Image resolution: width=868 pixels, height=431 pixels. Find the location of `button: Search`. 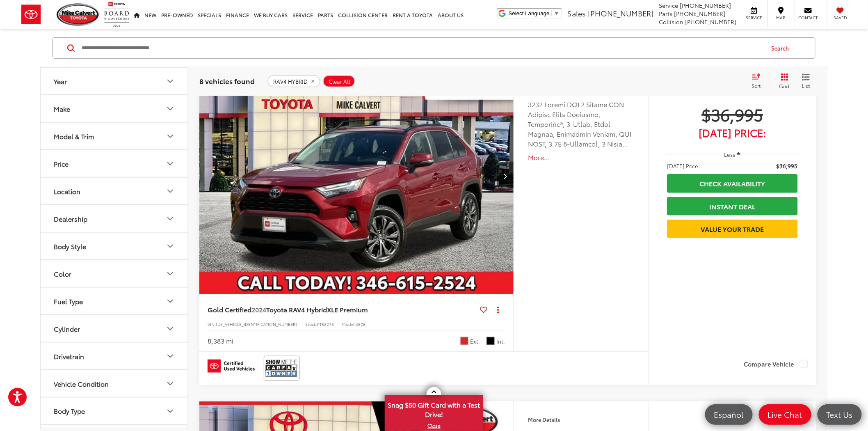

button: Search is located at coordinates (783, 48).